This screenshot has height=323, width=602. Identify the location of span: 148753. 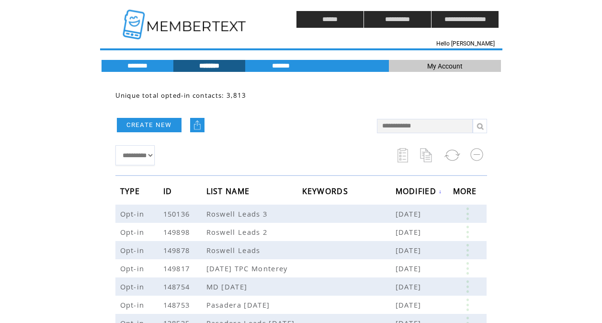
(178, 304).